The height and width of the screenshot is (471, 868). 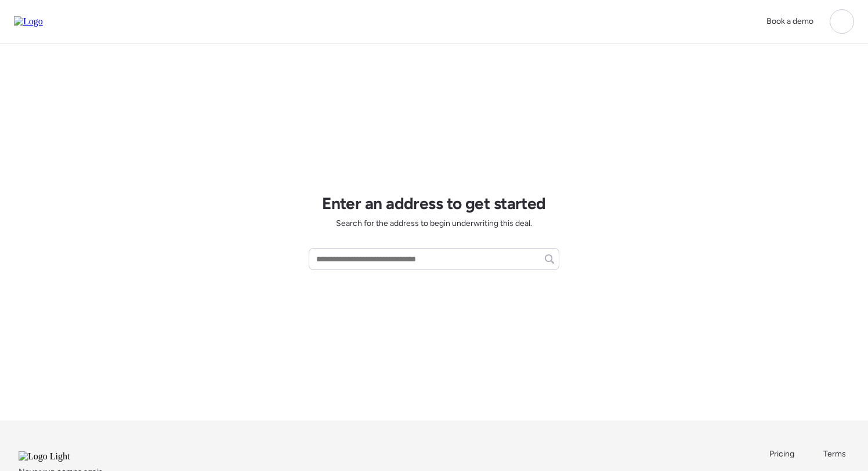 I want to click on a: Terms, so click(x=836, y=454).